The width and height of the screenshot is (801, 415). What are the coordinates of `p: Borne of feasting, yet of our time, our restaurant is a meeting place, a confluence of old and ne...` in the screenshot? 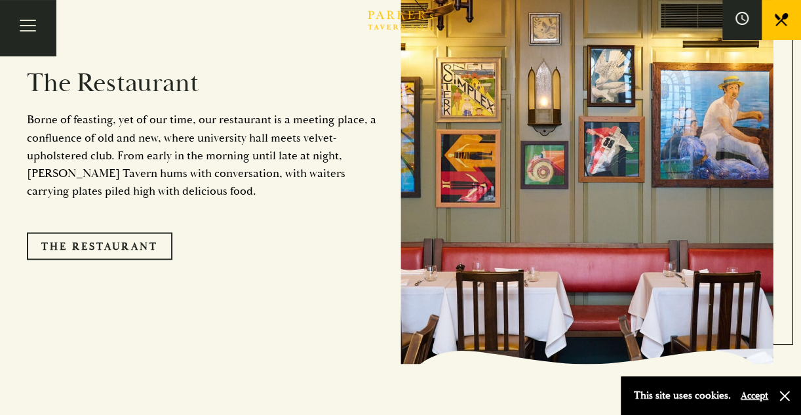 It's located at (204, 155).